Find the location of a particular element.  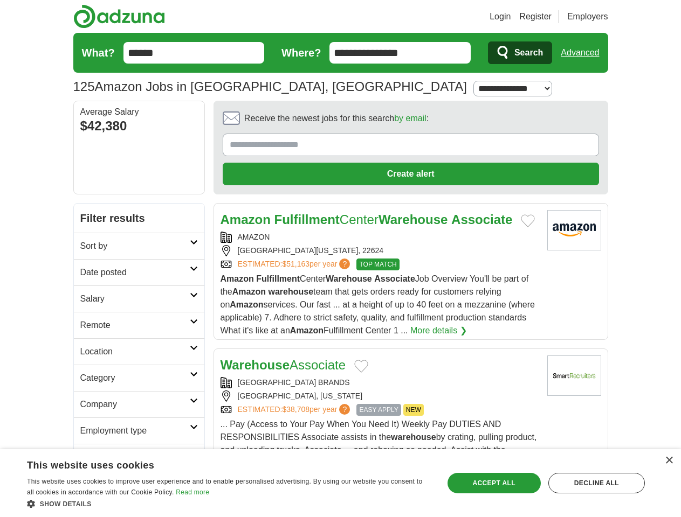

h2: Company is located at coordinates (135, 405).